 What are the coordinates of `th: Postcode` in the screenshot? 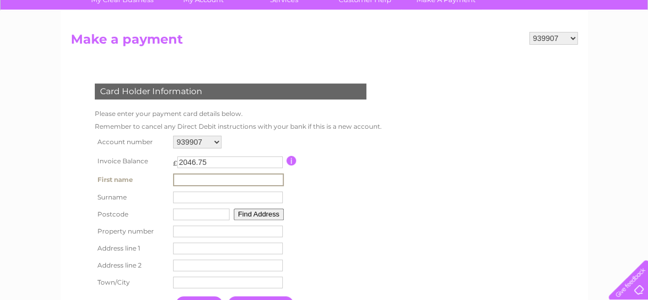 It's located at (131, 215).